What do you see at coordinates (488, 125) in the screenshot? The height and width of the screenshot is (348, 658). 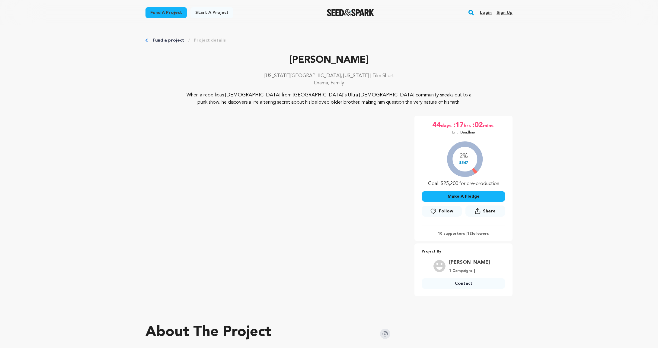 I see `span: mins` at bounding box center [488, 125].